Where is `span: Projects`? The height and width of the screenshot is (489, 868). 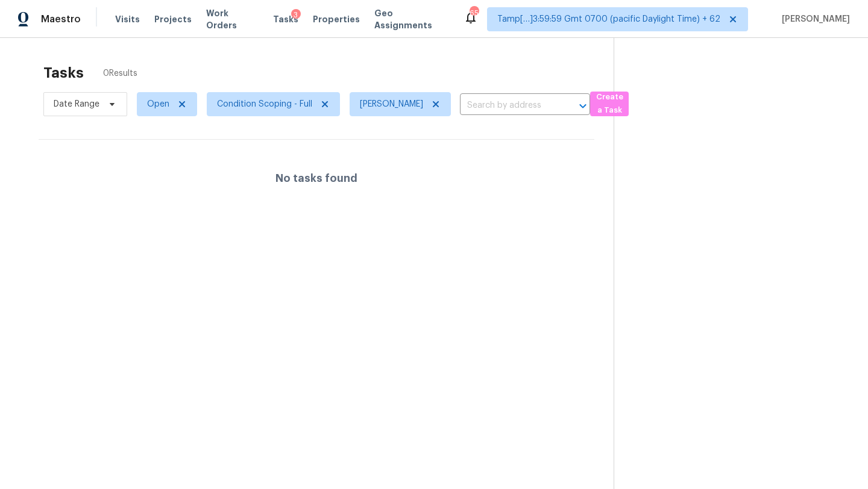
span: Projects is located at coordinates (173, 19).